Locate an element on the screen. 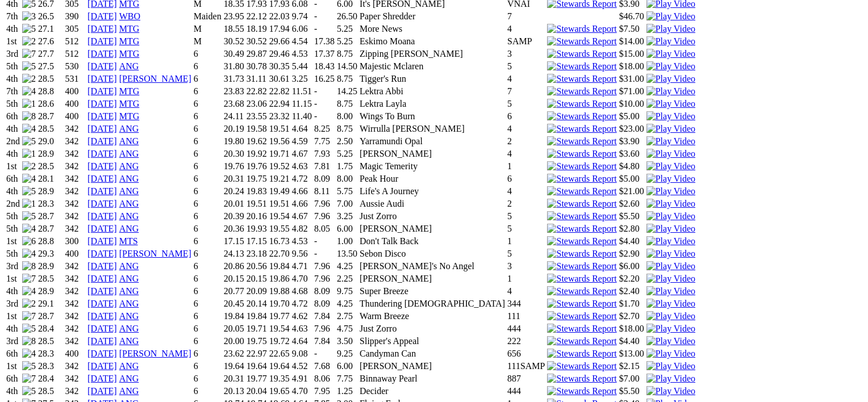 The height and width of the screenshot is (402, 868). td: SAMP is located at coordinates (526, 41).